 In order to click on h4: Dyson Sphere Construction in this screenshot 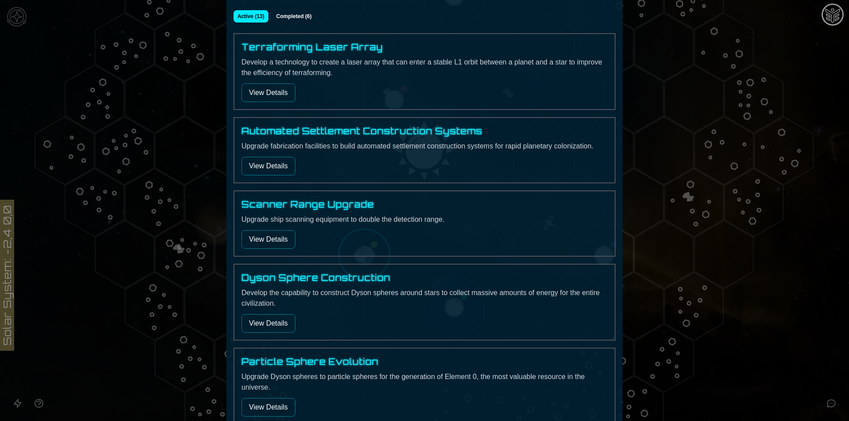, I will do `click(316, 278)`.